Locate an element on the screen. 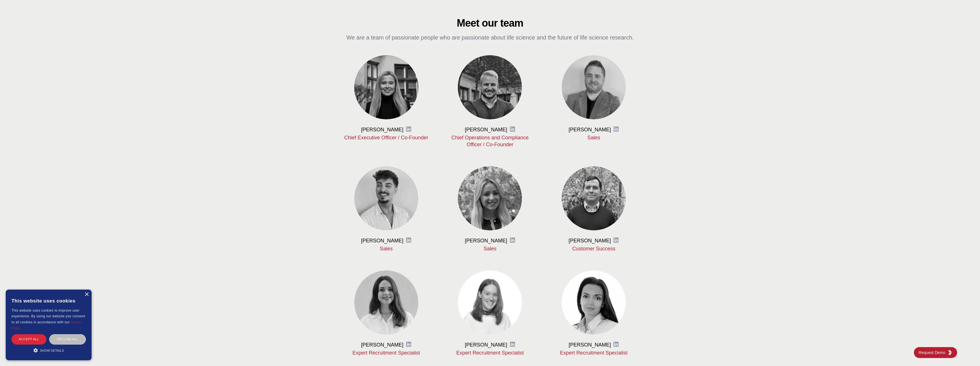  img: Barney Vajda is located at coordinates (490, 88).